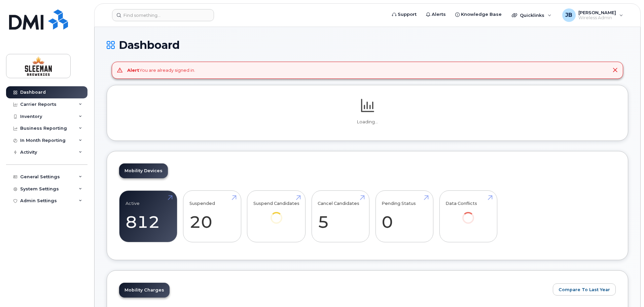 This screenshot has width=644, height=307. I want to click on a: Cancel Candidates 5, so click(340, 216).